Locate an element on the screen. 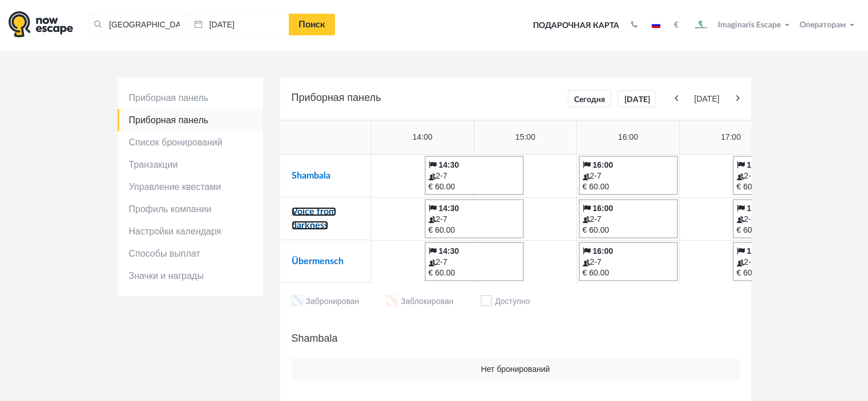  img: ru.jpg is located at coordinates (656, 25).